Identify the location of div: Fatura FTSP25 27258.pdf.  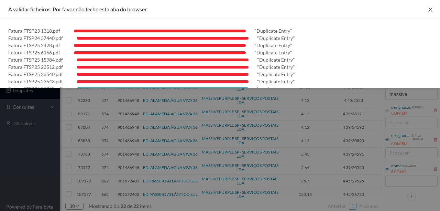
(35, 88).